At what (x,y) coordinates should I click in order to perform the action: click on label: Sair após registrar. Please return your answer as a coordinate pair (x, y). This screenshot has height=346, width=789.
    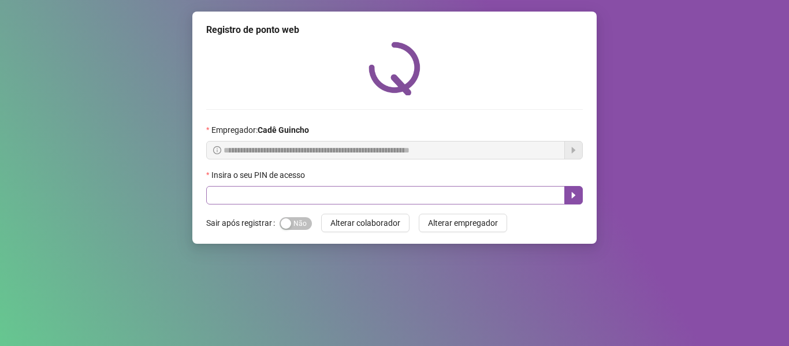
    Looking at the image, I should click on (243, 223).